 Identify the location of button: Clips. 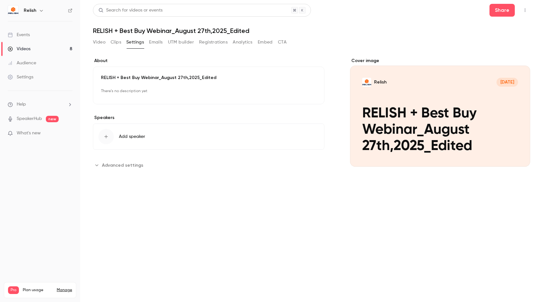
(116, 42).